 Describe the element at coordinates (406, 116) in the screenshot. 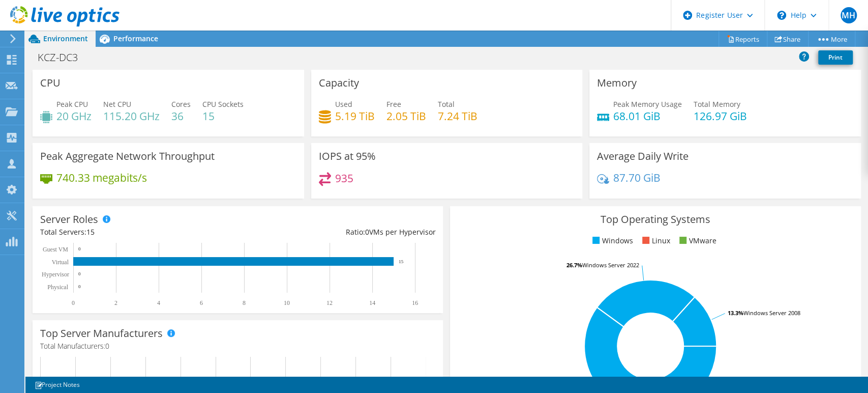

I see `h4: 2.05 TiB` at that location.